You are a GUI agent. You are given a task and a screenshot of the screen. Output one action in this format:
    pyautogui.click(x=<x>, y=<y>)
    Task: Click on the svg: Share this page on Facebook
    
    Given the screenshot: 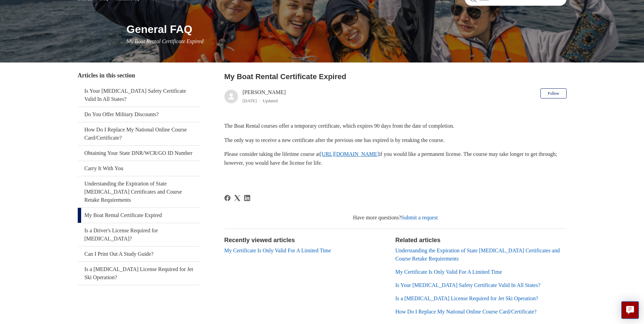 What is the action you would take?
    pyautogui.click(x=227, y=198)
    